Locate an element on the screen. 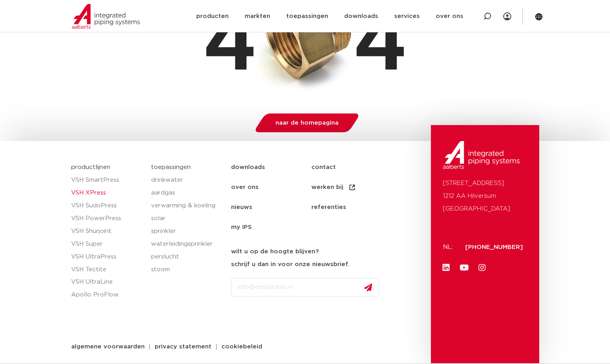 The height and width of the screenshot is (364, 610). a: VSH Shurjoint is located at coordinates (107, 231).